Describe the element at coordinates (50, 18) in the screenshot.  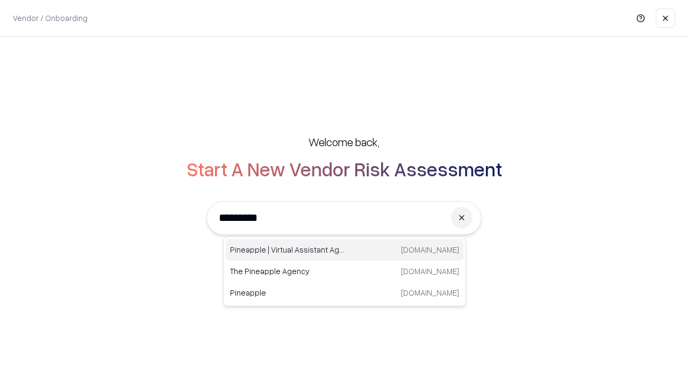
I see `p: Vendor / Onboarding` at that location.